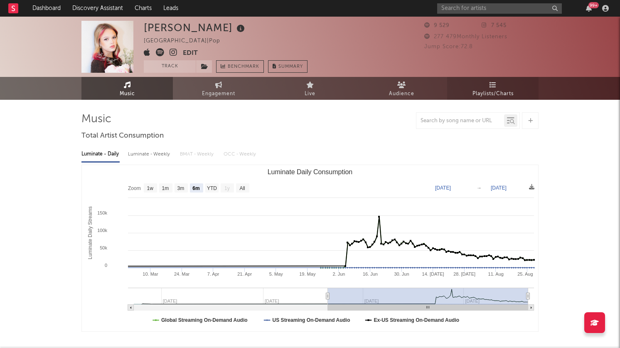 Image resolution: width=620 pixels, height=348 pixels. I want to click on text: 1y, so click(227, 188).